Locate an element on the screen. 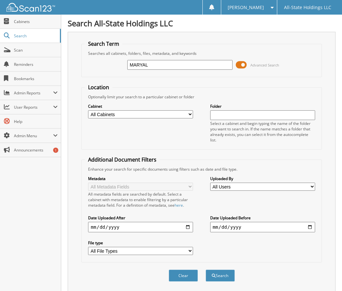 Image resolution: width=342 pixels, height=291 pixels. label: Uploaded By is located at coordinates (263, 178).